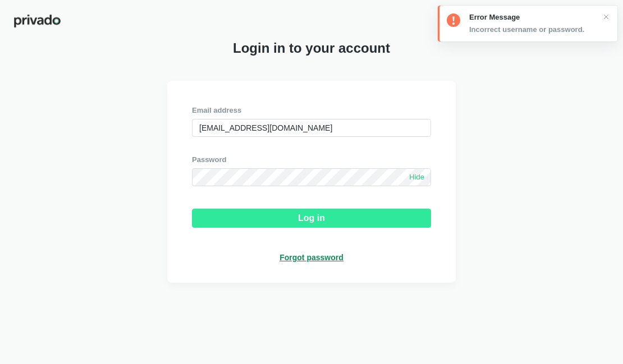  Describe the element at coordinates (312, 257) in the screenshot. I see `div: Forgot password` at that location.